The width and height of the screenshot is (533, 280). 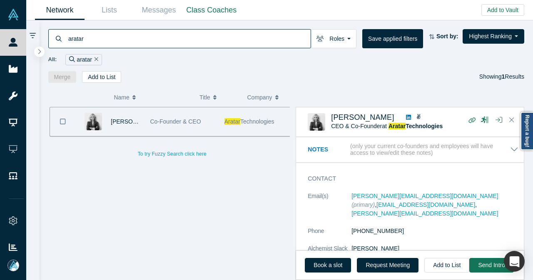 What do you see at coordinates (205, 97) in the screenshot?
I see `span: Title` at bounding box center [205, 97].